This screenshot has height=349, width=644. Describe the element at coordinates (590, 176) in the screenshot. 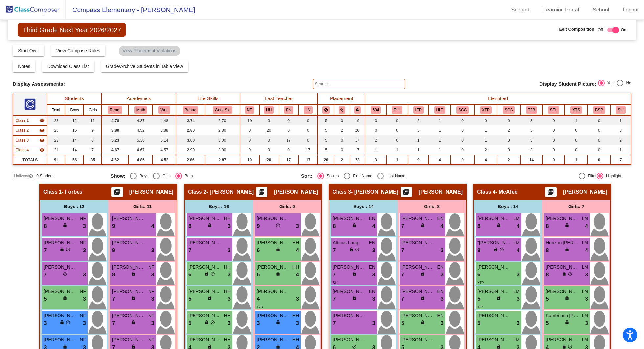

I see `div: Filter` at that location.